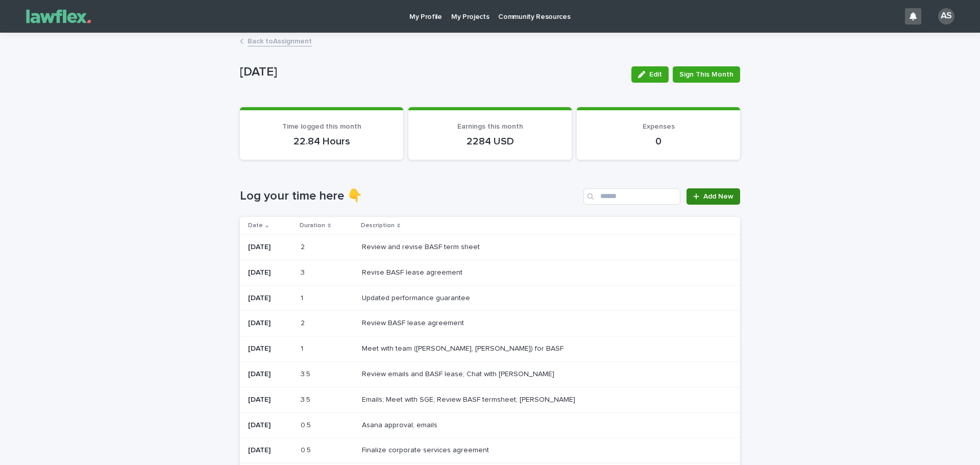 The width and height of the screenshot is (980, 465). I want to click on p: Date, so click(256, 225).